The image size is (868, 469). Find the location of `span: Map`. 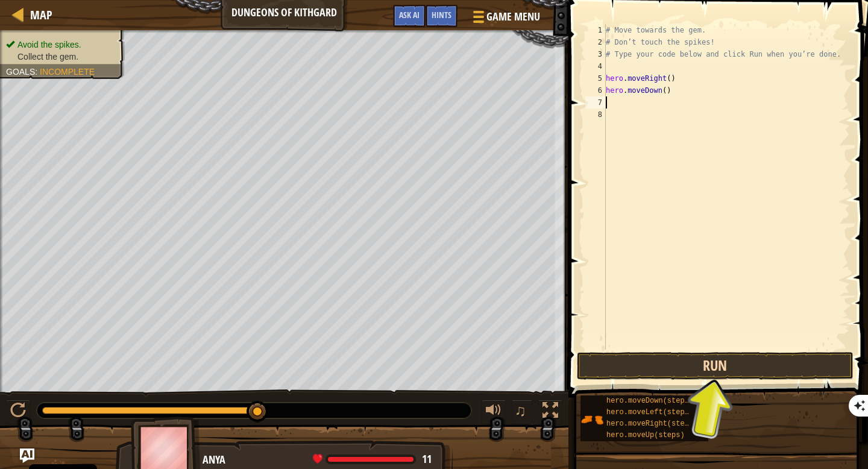

span: Map is located at coordinates (41, 14).